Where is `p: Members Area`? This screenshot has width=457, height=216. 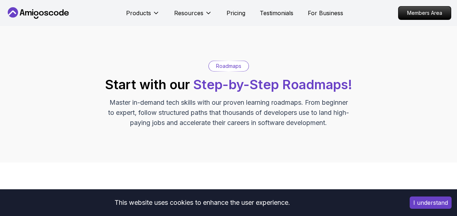 p: Members Area is located at coordinates (425, 13).